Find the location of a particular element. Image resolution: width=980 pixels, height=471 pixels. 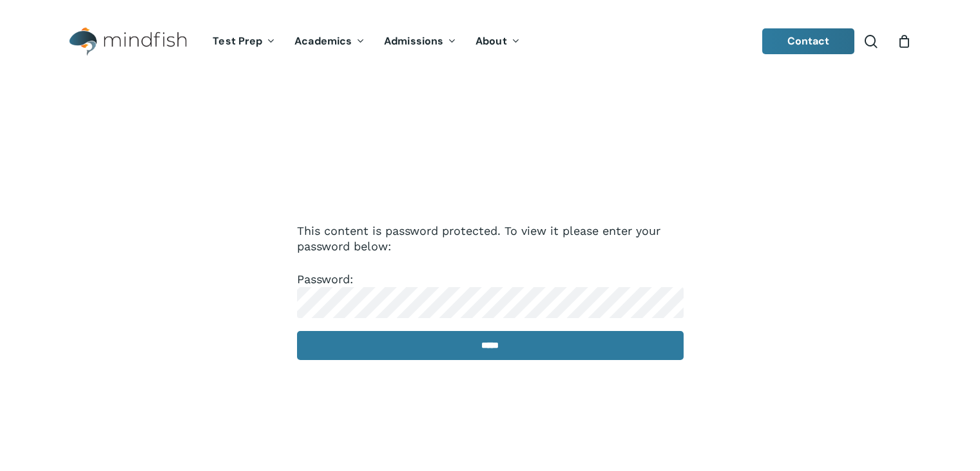

span: Academics is located at coordinates (322, 41).